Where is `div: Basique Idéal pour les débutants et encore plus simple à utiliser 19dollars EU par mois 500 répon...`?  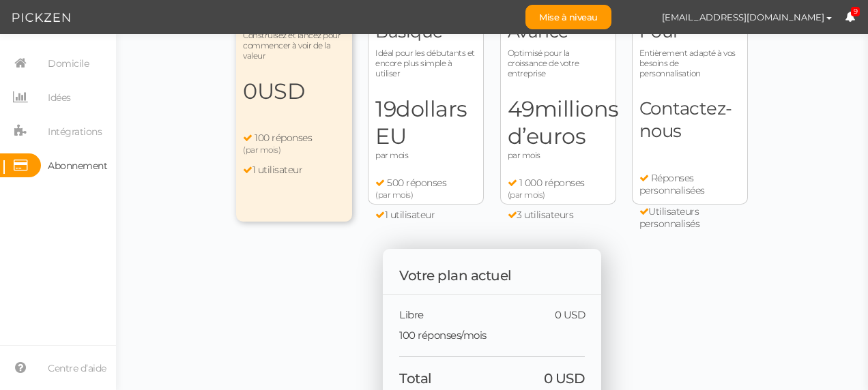 div: Basique Idéal pour les débutants et encore plus simple à utiliser 19dollars EU par mois 500 répon... is located at coordinates (426, 106).